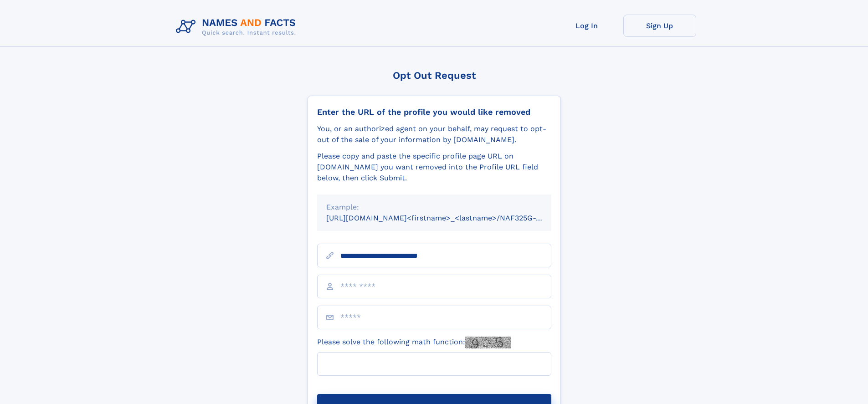 This screenshot has height=404, width=868. I want to click on label: Please solve the following math function:, so click(414, 342).